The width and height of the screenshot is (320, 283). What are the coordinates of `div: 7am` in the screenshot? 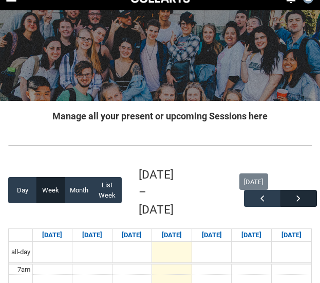 It's located at (24, 269).